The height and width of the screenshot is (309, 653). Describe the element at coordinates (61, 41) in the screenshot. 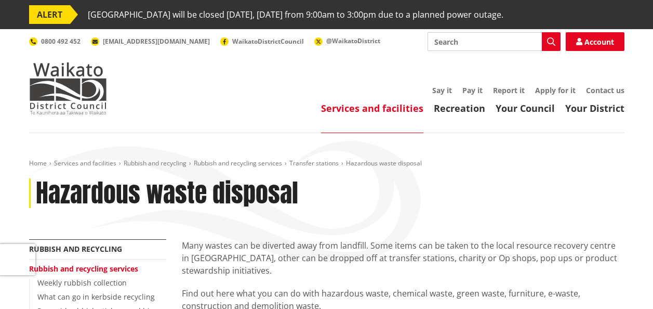

I see `span: 0800 492 452` at that location.